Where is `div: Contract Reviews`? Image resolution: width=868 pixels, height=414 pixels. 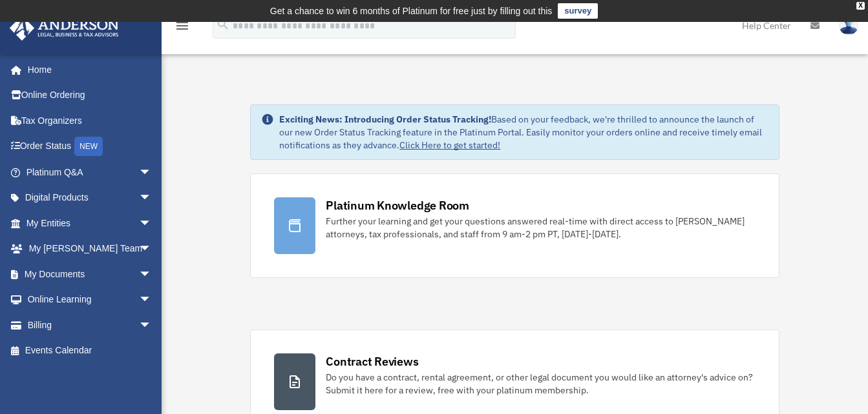
div: Contract Reviews is located at coordinates (372, 361).